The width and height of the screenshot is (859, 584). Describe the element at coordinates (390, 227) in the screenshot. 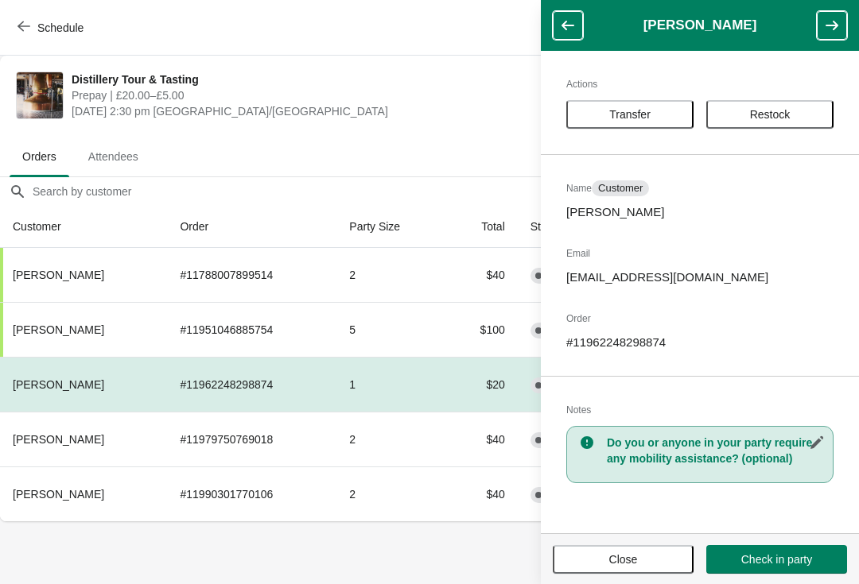

I see `th: Party Size` at that location.